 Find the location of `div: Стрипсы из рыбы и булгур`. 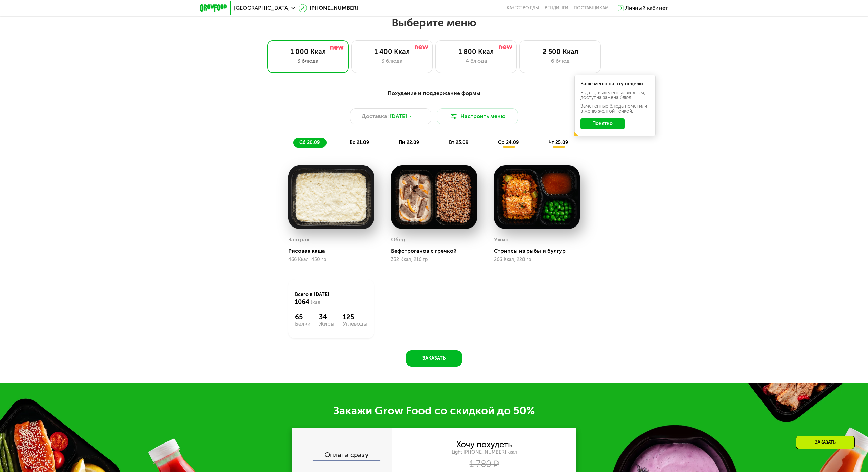

div: Стрипсы из рыбы и булгур is located at coordinates (540, 251).